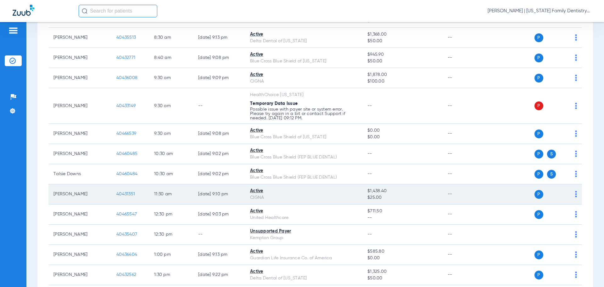 The height and width of the screenshot is (287, 604). I want to click on span: $1,438.40, so click(402, 191).